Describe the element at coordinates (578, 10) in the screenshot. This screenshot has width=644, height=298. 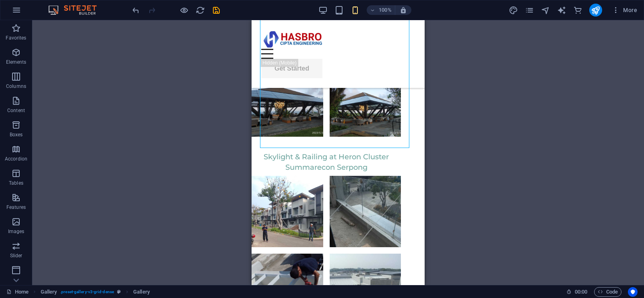
I see `button: commerce` at that location.